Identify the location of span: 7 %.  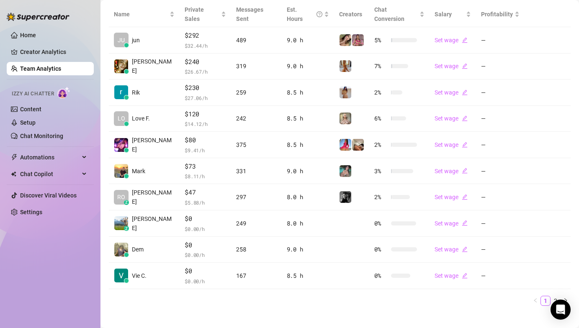
(381, 66).